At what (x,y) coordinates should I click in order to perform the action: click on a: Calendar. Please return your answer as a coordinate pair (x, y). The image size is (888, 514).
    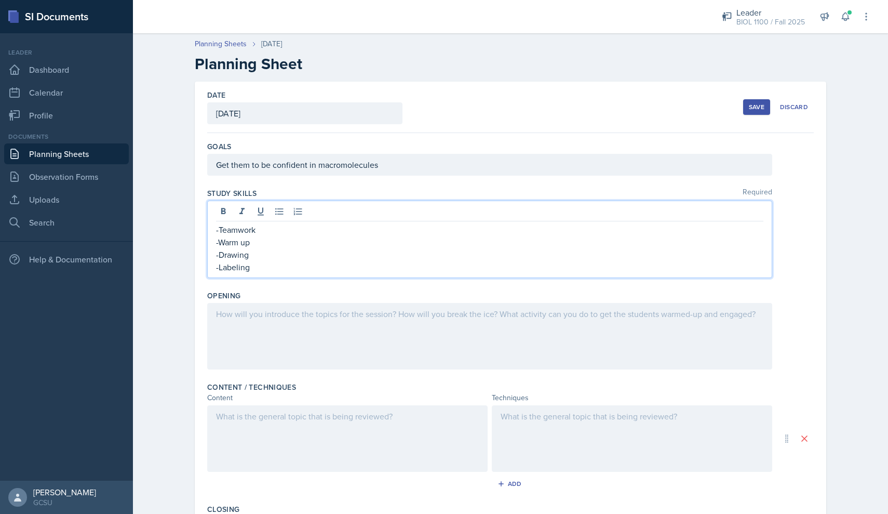
    Looking at the image, I should click on (66, 92).